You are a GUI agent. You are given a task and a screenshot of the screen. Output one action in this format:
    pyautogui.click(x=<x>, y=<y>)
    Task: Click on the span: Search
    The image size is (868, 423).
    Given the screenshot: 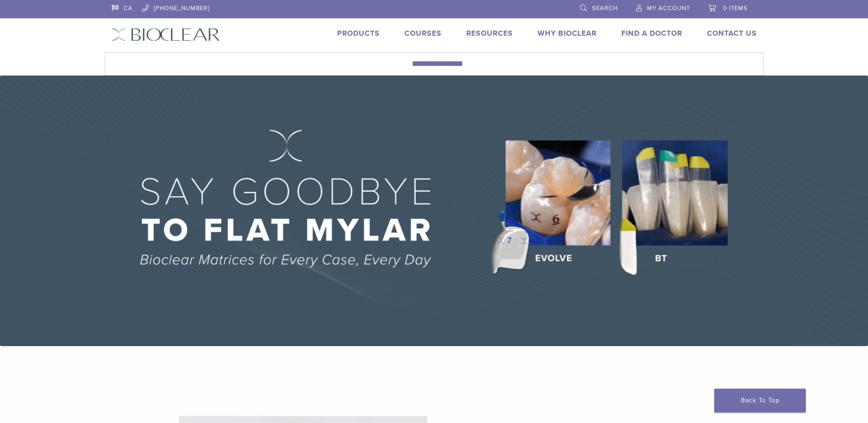 What is the action you would take?
    pyautogui.click(x=605, y=8)
    